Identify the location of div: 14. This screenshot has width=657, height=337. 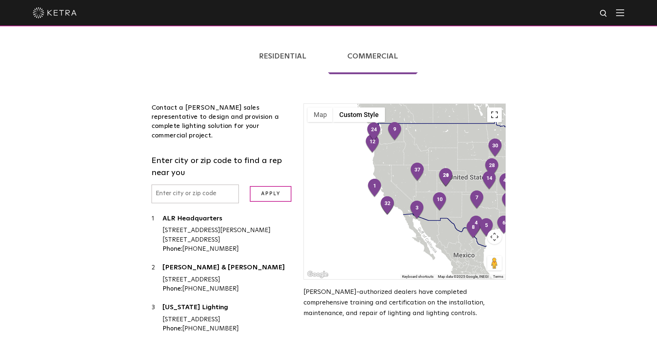
(489, 180).